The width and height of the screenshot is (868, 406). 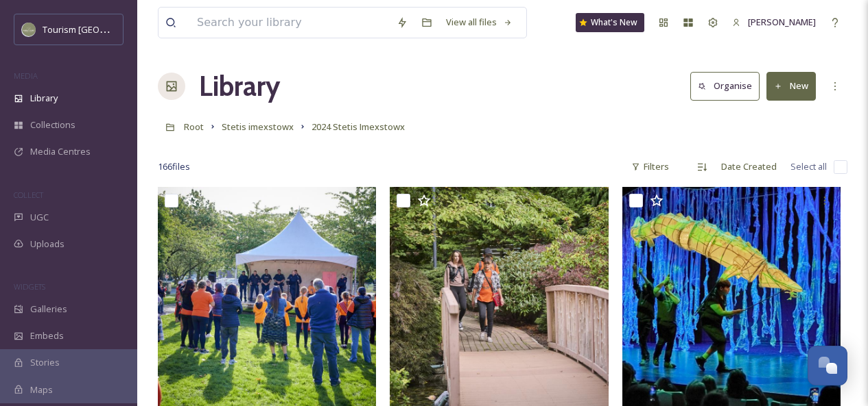 What do you see at coordinates (193, 127) in the screenshot?
I see `a: Root` at bounding box center [193, 127].